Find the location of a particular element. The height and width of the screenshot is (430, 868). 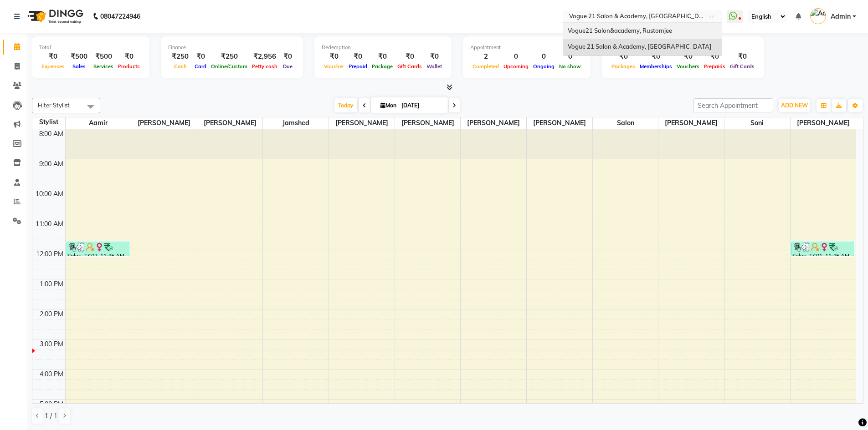

div: Salon, TK01, 11:45 AM-12:15 PM, Women - Girl Hair Cut Upto 12 Years is located at coordinates (823, 249).